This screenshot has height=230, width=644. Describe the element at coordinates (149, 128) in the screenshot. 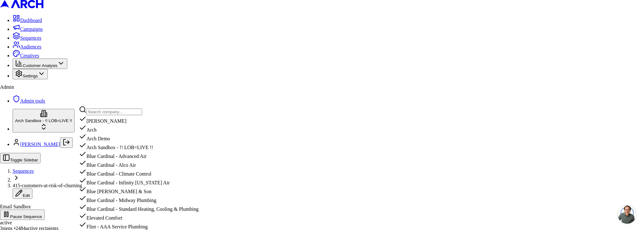

I see `div: Arch` at that location.